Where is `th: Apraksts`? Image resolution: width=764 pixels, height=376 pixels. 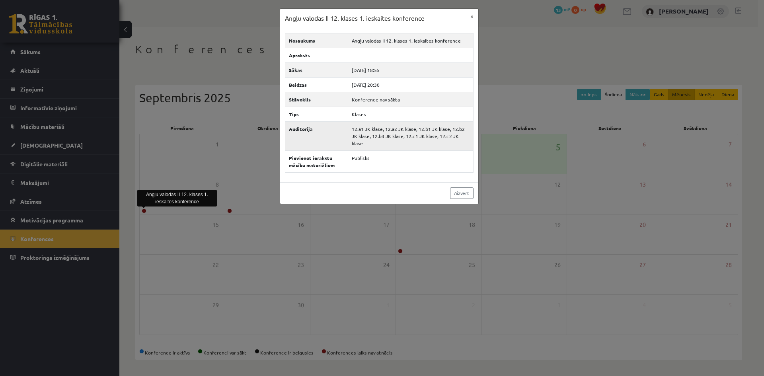 th: Apraksts is located at coordinates (316, 55).